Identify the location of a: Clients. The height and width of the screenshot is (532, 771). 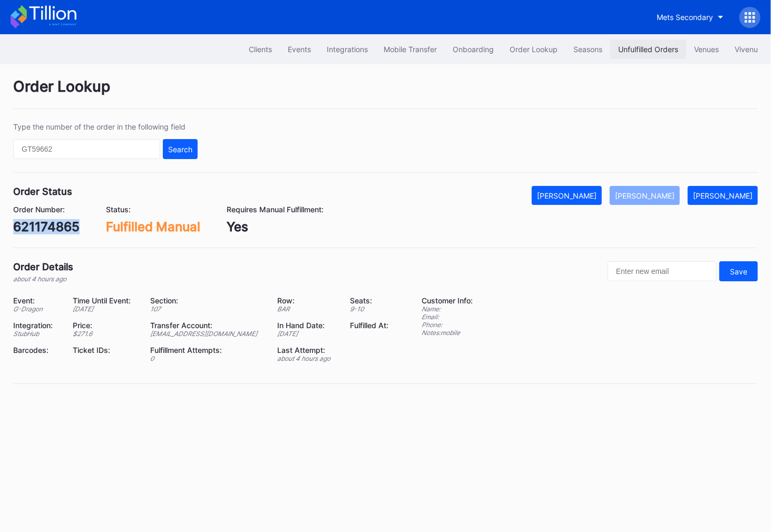
(261, 49).